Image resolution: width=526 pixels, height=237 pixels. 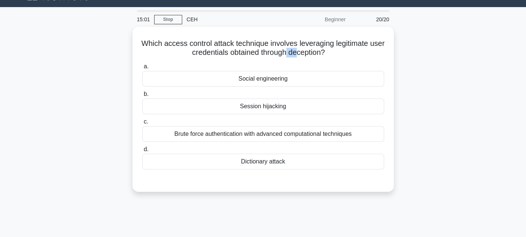 What do you see at coordinates (146, 94) in the screenshot?
I see `span: b.` at bounding box center [146, 94].